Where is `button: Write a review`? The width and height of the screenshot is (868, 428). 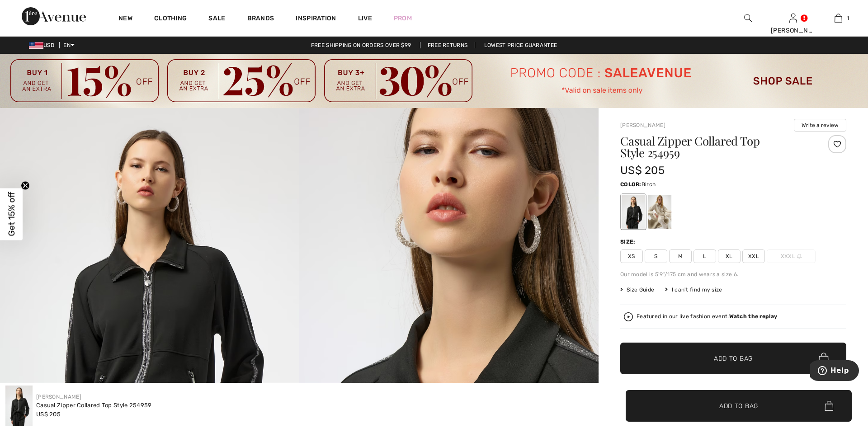 button: Write a review is located at coordinates (820, 125).